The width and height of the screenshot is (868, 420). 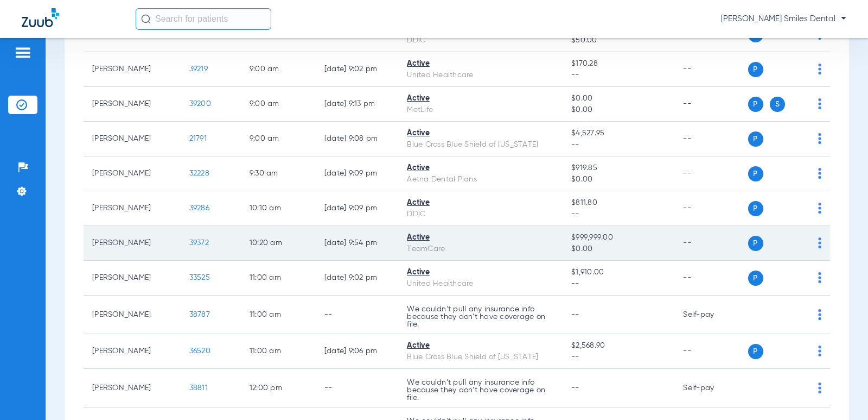 I want to click on span: $170.28, so click(x=618, y=64).